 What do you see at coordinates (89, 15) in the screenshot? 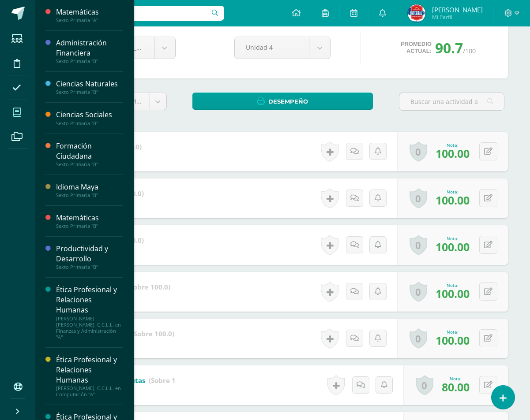
I see `a: MatemáticasSexto Primaria "A"` at bounding box center [89, 15].